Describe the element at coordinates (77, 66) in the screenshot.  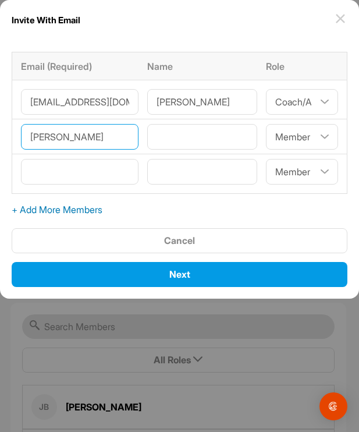
I see `th: Email (Required)` at that location.